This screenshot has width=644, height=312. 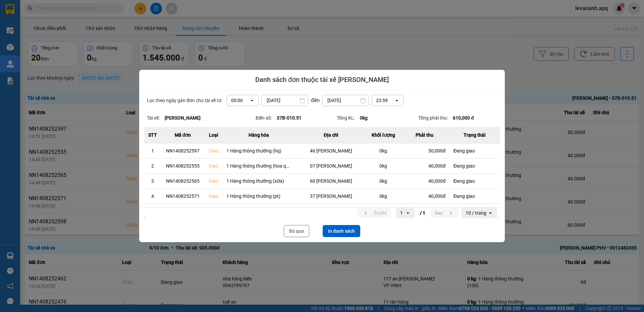 What do you see at coordinates (259, 166) in the screenshot?
I see `div: 1 Hàng thông thường (hoa qua )` at bounding box center [259, 166].